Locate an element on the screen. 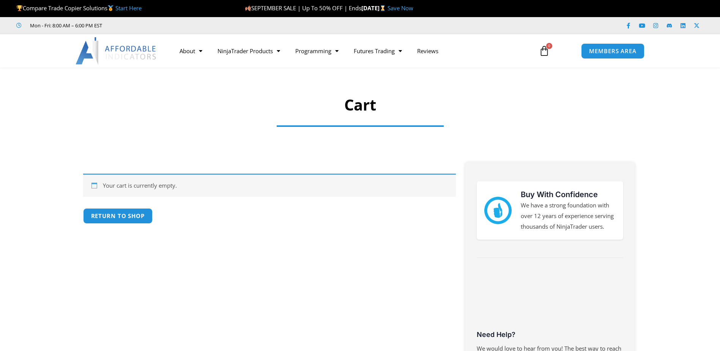  span: Compare Trade Copier Solutions is located at coordinates (79, 8).